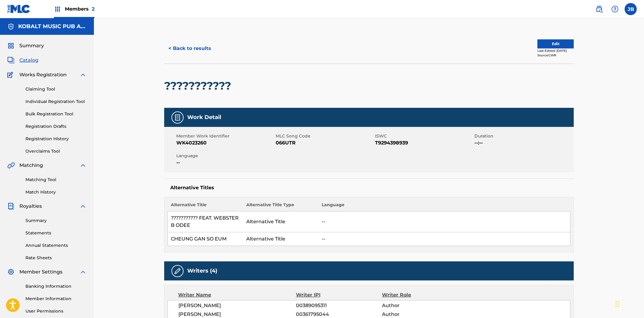 The height and width of the screenshot is (318, 644). What do you see at coordinates (202, 271) in the screenshot?
I see `h5: Writers (4)` at bounding box center [202, 271].